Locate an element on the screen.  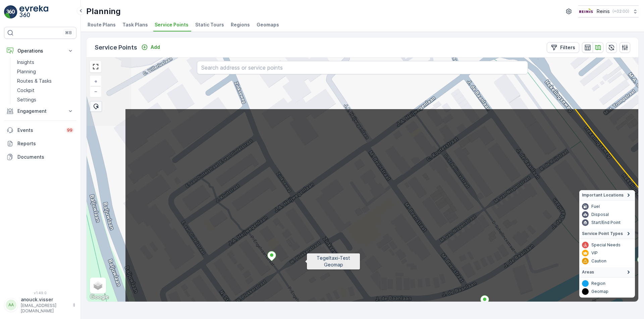
p: Reports is located at coordinates (46, 144).